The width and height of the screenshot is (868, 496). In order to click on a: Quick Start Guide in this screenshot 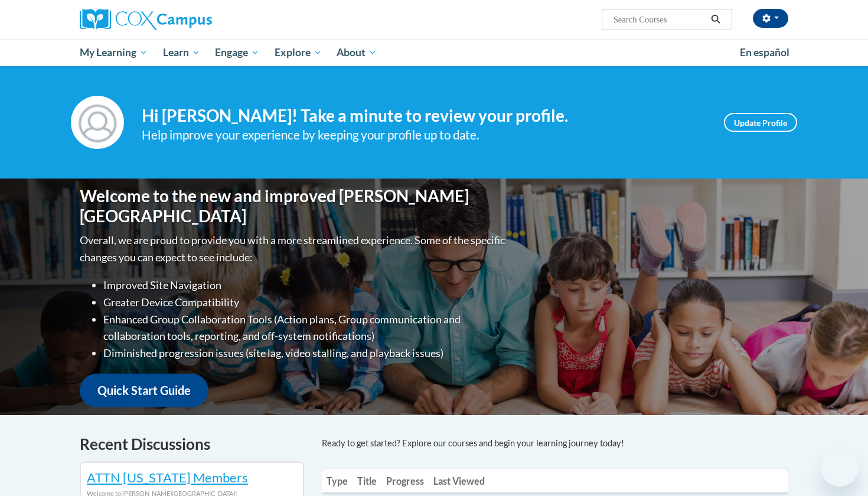, I will do `click(145, 390)`.